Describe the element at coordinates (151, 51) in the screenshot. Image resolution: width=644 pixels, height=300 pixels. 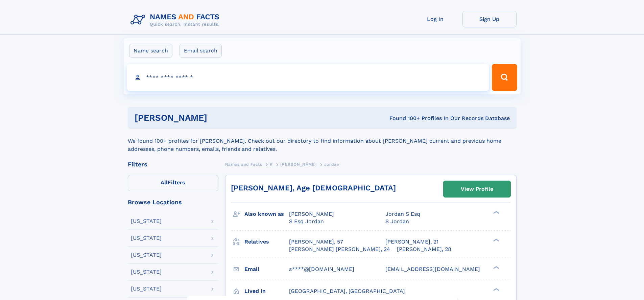
I see `label: Name search` at that location.